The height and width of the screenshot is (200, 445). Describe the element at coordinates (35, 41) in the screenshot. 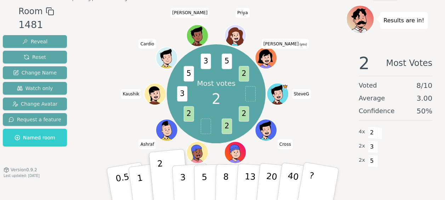

I see `button: Reveal` at that location.